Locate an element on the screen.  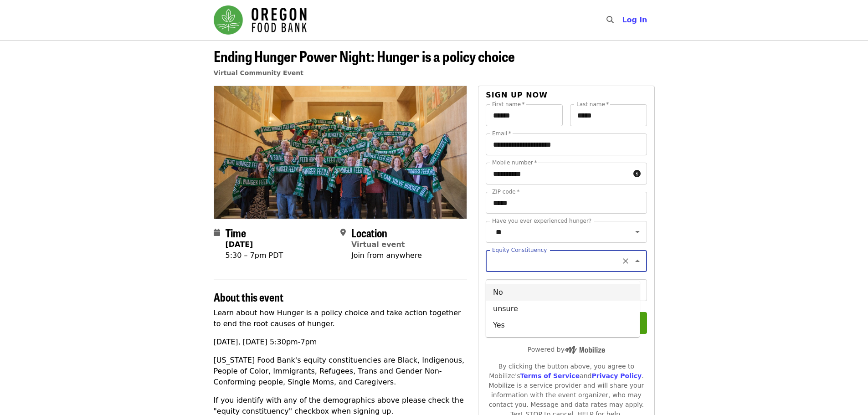
a: Privacy Policy is located at coordinates (617, 375).